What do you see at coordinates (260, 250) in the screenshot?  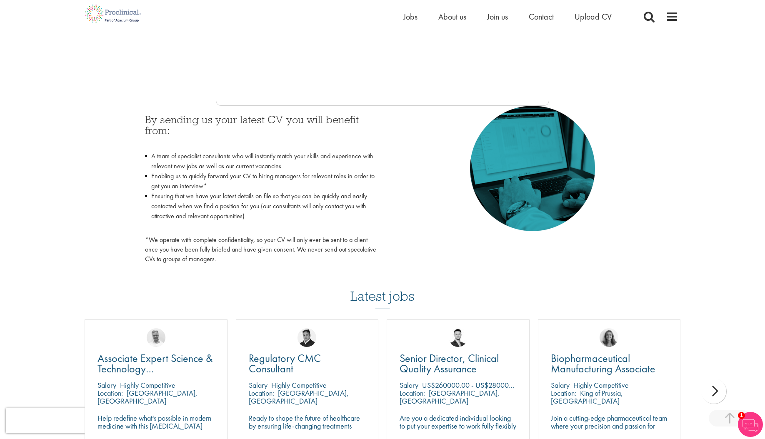 I see `p: *We operate with complete confidentiality, so your CV will only ever be sent to a client once you...` at bounding box center [260, 250].